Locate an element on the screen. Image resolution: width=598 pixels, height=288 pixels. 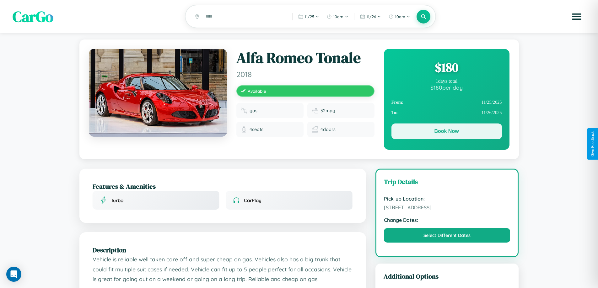
div: 1 days total is located at coordinates (446, 81).